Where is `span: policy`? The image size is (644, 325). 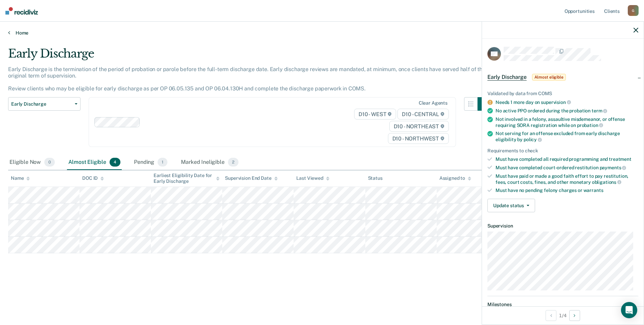 span: policy is located at coordinates (532, 139).